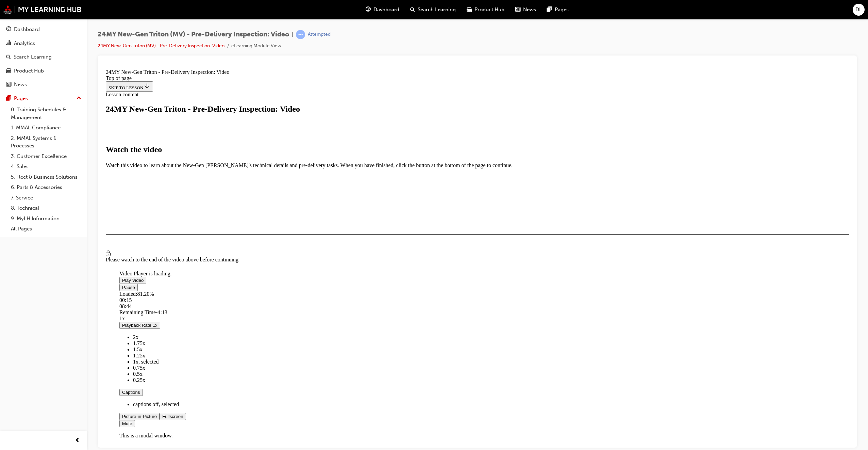  I want to click on span: Search Learning, so click(437, 9).